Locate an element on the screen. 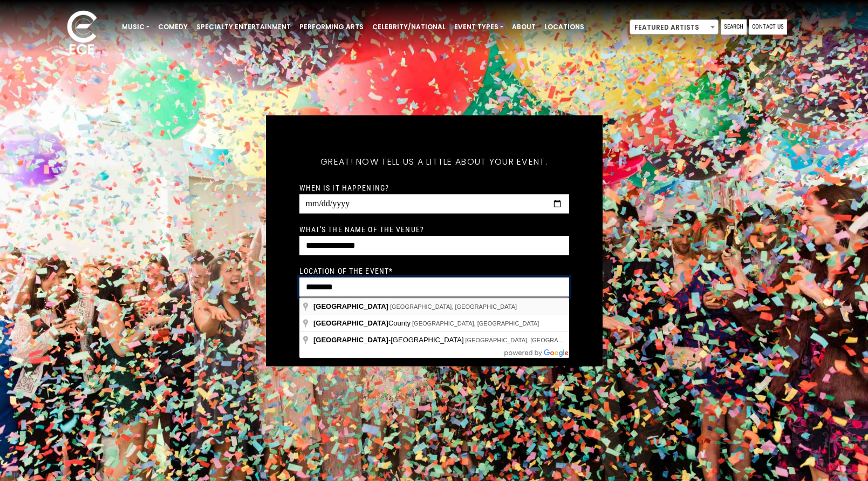 Image resolution: width=868 pixels, height=481 pixels. a: Performing Arts is located at coordinates (331, 27).